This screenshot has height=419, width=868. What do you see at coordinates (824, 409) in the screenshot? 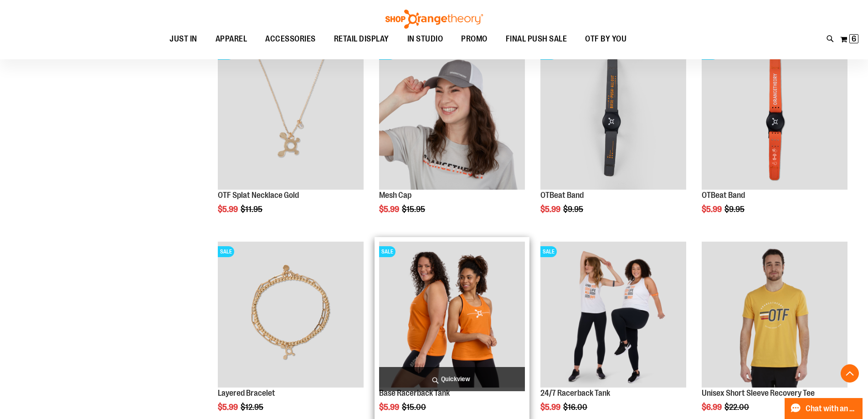
I see `button: Chat with an Expert` at bounding box center [824, 409].